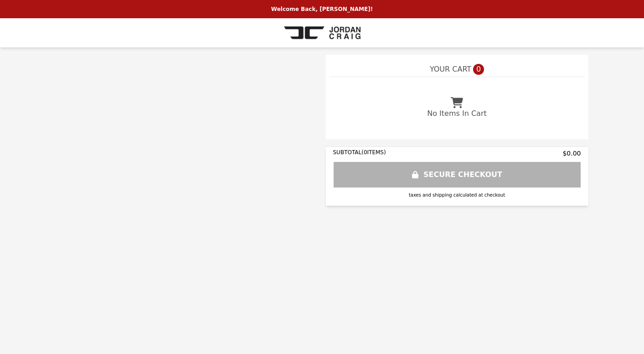  Describe the element at coordinates (373, 153) in the screenshot. I see `span: ( 0 ITEMS)` at that location.